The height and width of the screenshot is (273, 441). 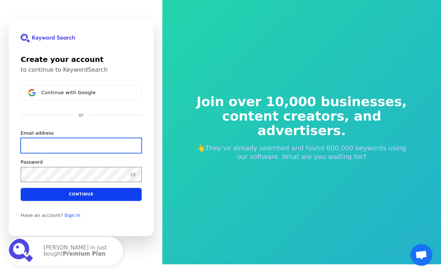 What do you see at coordinates (302, 102) in the screenshot?
I see `span: Join over 10,000 businesses,` at bounding box center [302, 102].